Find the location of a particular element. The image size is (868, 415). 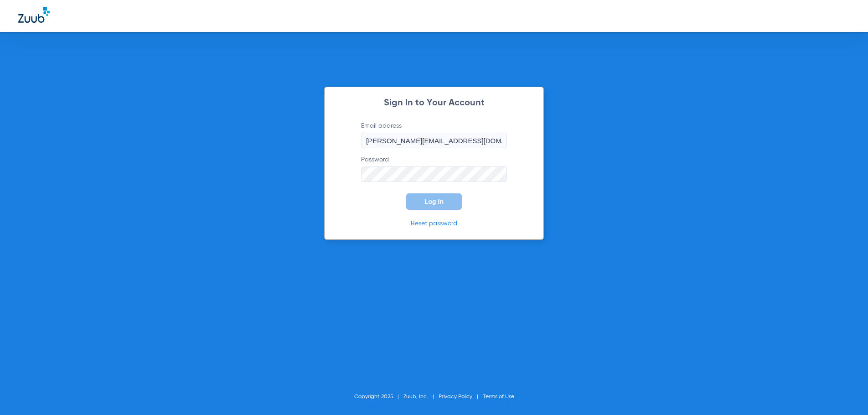

li: Copyright 2025 is located at coordinates (379, 397).